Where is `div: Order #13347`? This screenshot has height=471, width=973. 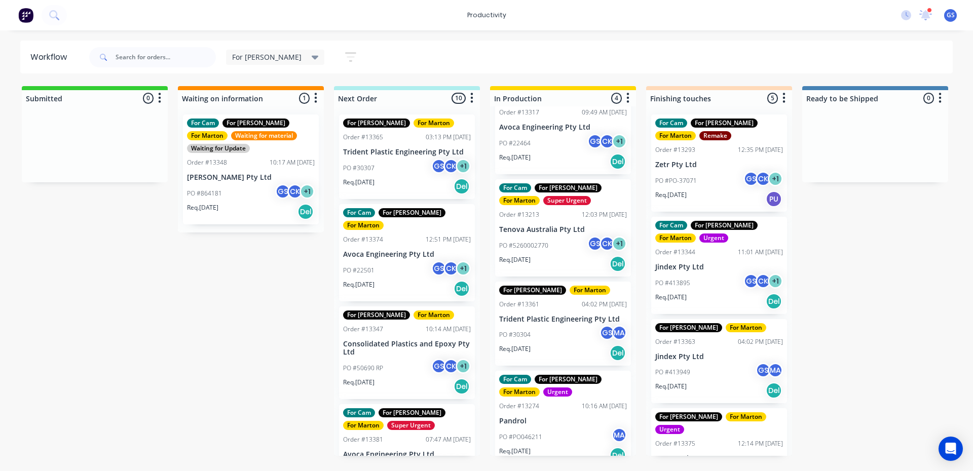
div: Order #13347 is located at coordinates (363, 329).